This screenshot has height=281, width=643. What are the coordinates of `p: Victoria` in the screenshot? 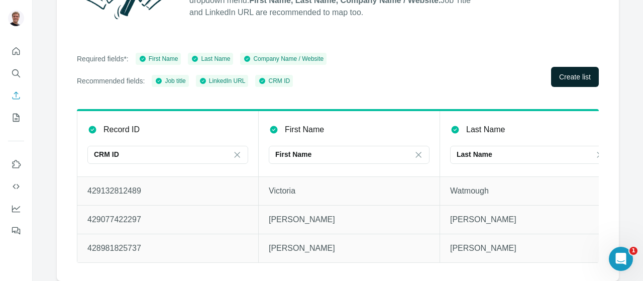 It's located at (349, 191).